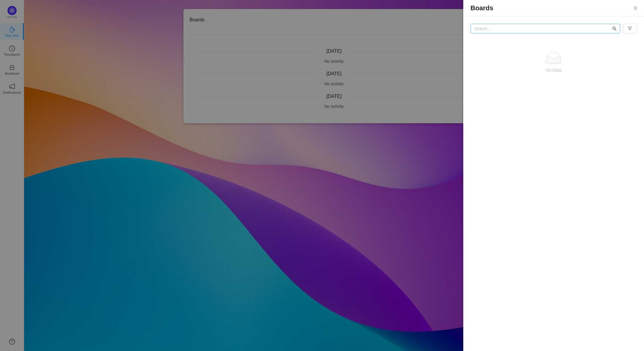 Image resolution: width=644 pixels, height=351 pixels. What do you see at coordinates (553, 8) in the screenshot?
I see `p: Boards` at bounding box center [553, 8].